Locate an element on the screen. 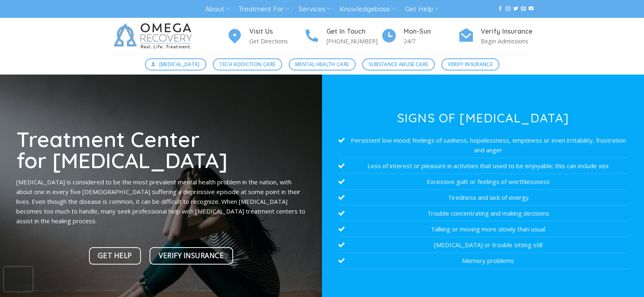 Image resolution: width=644 pixels, height=297 pixels. a: Services is located at coordinates (314, 9).